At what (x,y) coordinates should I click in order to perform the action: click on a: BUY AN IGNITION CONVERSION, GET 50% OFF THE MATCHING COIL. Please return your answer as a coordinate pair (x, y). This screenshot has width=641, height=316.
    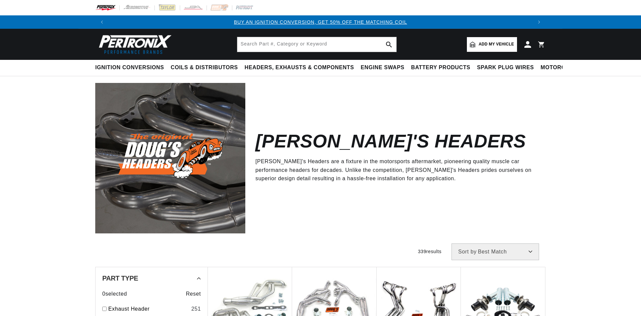
    Looking at the image, I should click on (320, 22).